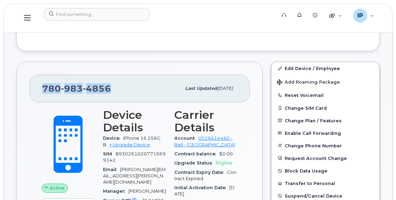  Describe the element at coordinates (313, 133) in the screenshot. I see `span: Enable Call Forwarding` at that location.